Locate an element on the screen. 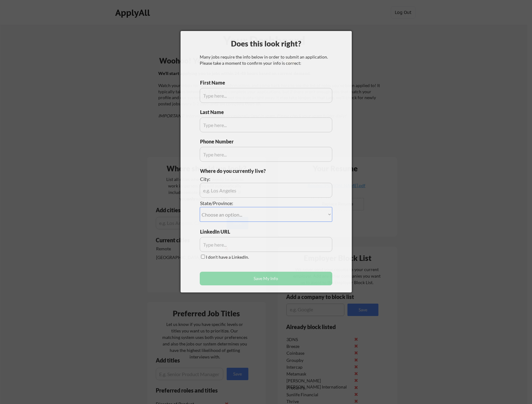 The width and height of the screenshot is (532, 404). div: State/Province: is located at coordinates (249, 203).